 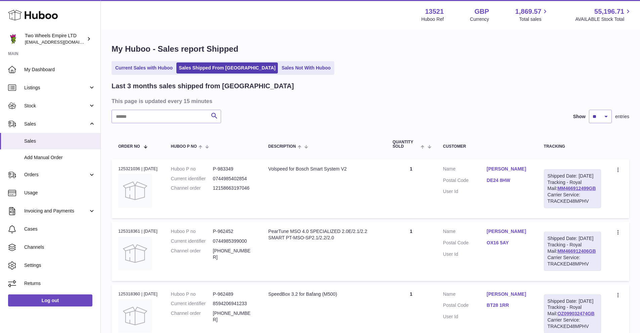 What do you see at coordinates (509, 180) in the screenshot?
I see `a: DE24 8HW` at bounding box center [509, 180].